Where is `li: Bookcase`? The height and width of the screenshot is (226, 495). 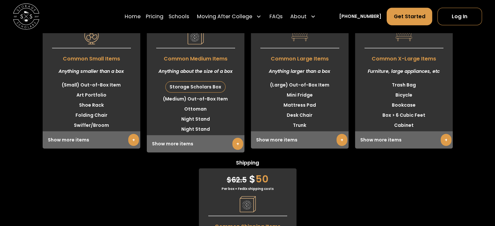
li: Bookcase is located at coordinates (404, 105).